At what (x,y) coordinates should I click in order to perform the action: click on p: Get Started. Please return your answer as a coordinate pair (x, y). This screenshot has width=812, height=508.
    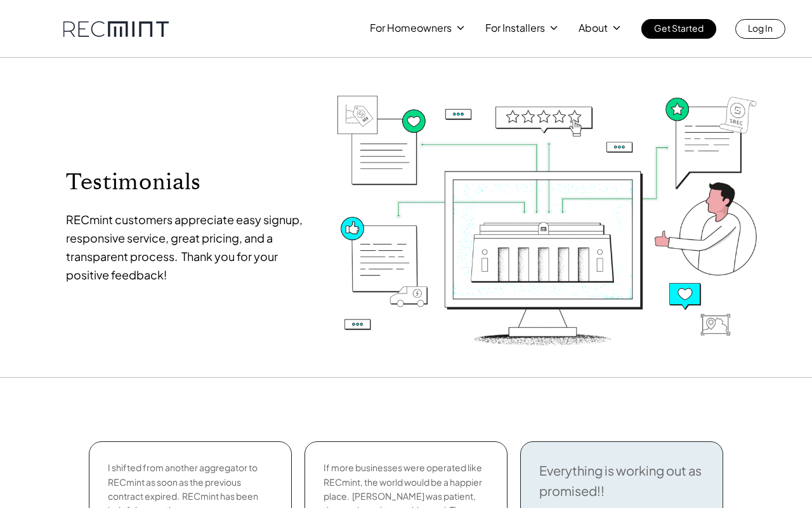
    Looking at the image, I should click on (679, 28).